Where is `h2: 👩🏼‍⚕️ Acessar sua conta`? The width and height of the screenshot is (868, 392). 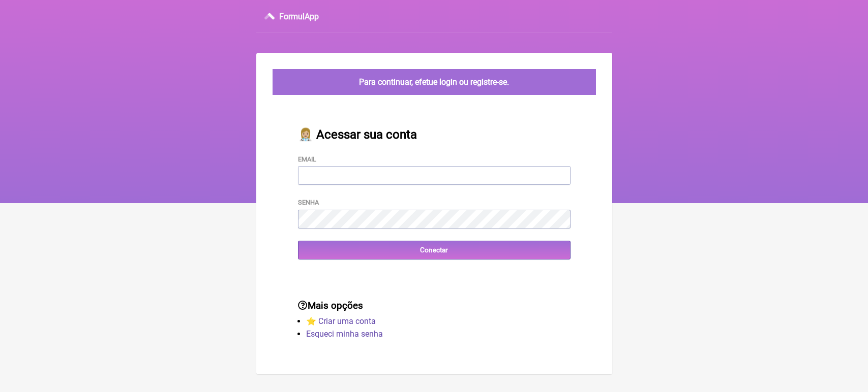 h2: 👩🏼‍⚕️ Acessar sua conta is located at coordinates (435, 135).